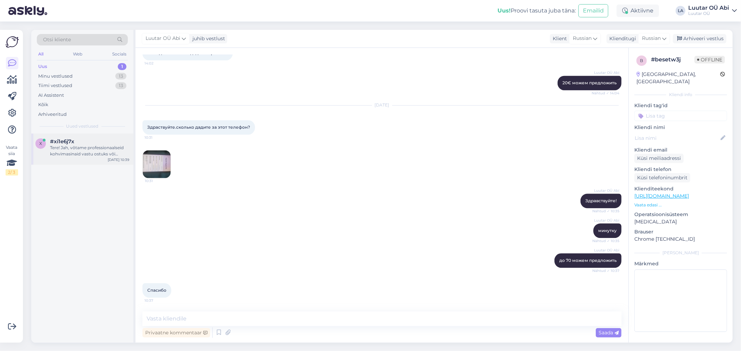  What do you see at coordinates (680, 232) in the screenshot?
I see `p: Brauser` at bounding box center [680, 232].